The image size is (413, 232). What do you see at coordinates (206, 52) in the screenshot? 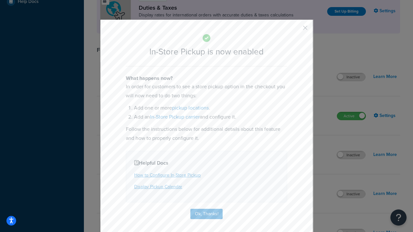
I see `h2: In-Store Pickup is now enabled` at bounding box center [206, 52].